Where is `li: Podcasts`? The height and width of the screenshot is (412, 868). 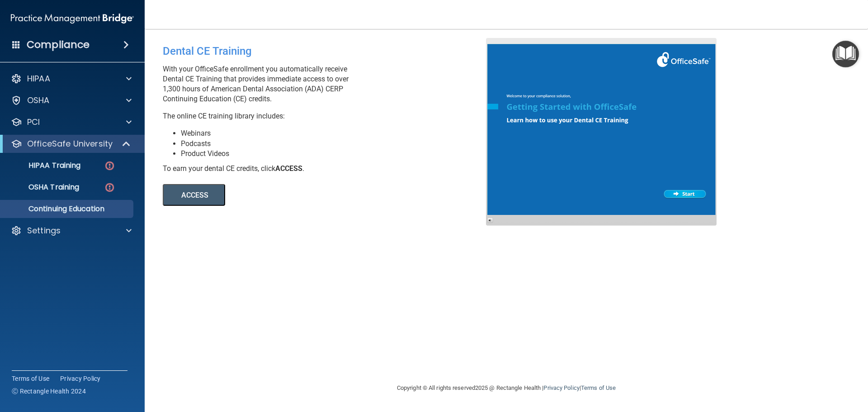
li: Podcasts is located at coordinates (337, 144).